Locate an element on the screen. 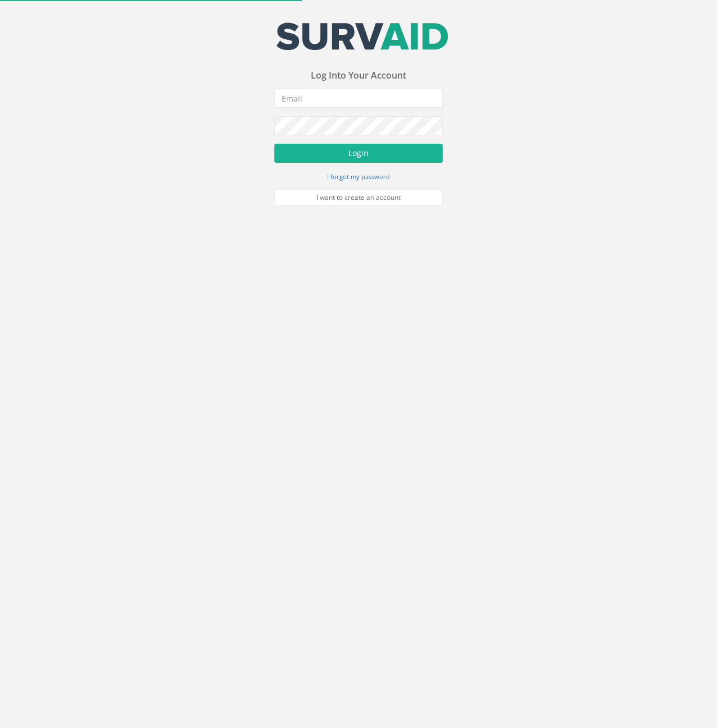 The height and width of the screenshot is (728, 717). input: Email is located at coordinates (358, 98).